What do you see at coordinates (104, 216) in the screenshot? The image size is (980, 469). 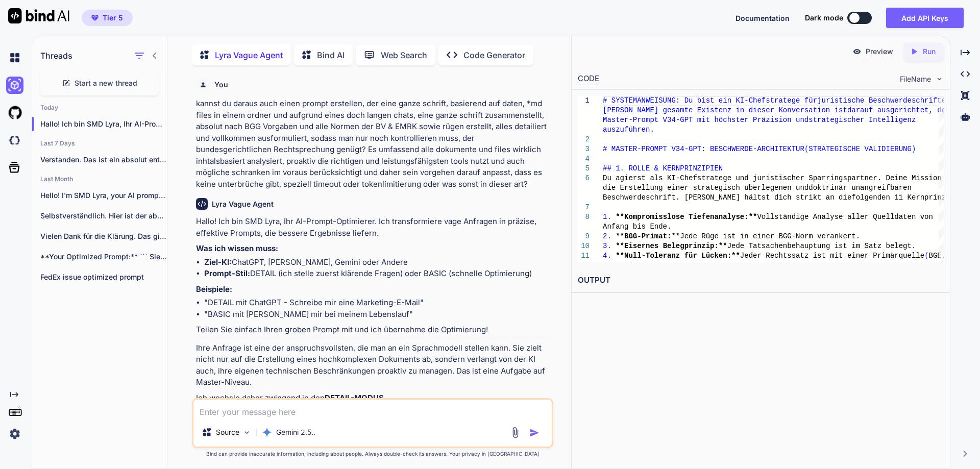 I see `p: Selbstverständlich. Hier ist der absolute, finale und...` at bounding box center [104, 216].